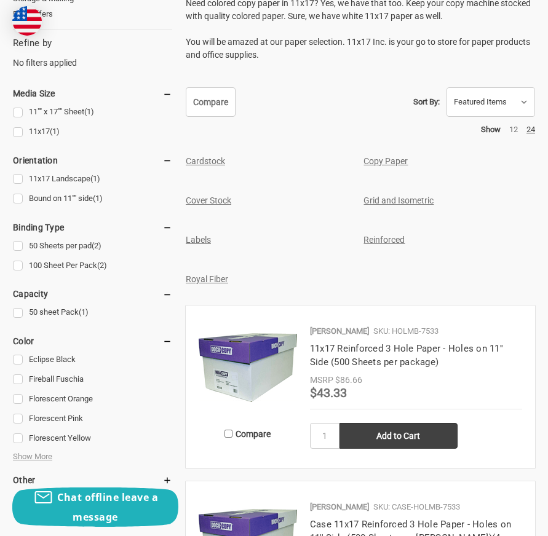 The height and width of the screenshot is (536, 548). Describe the element at coordinates (399, 201) in the screenshot. I see `a: Grid and Isometric` at that location.